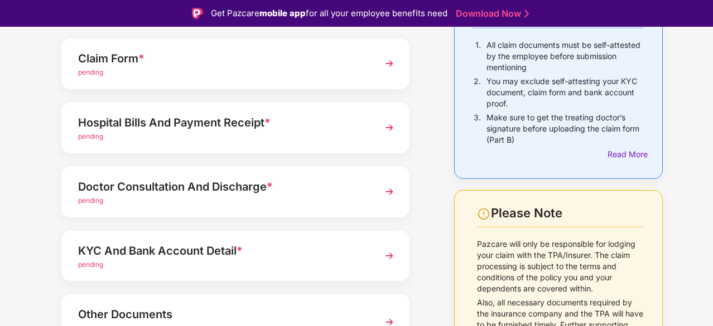 The width and height of the screenshot is (713, 326). Describe the element at coordinates (477, 129) in the screenshot. I see `p: 3.` at that location.